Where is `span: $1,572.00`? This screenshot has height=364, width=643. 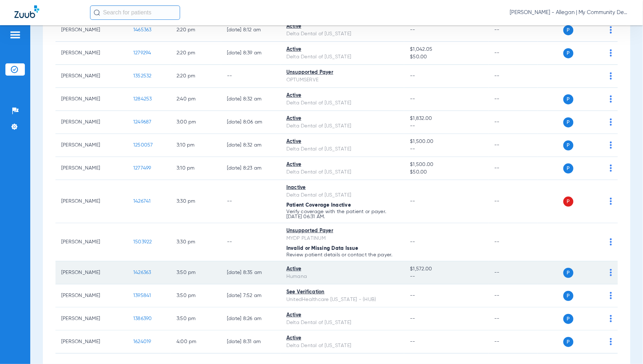
span: $1,572.00 is located at coordinates (446, 269).